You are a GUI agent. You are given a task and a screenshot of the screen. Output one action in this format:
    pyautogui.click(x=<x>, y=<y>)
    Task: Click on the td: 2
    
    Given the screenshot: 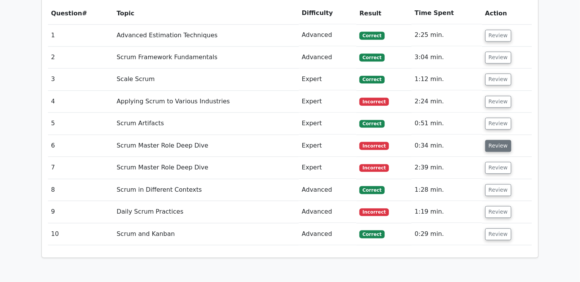 What is the action you would take?
    pyautogui.click(x=81, y=57)
    